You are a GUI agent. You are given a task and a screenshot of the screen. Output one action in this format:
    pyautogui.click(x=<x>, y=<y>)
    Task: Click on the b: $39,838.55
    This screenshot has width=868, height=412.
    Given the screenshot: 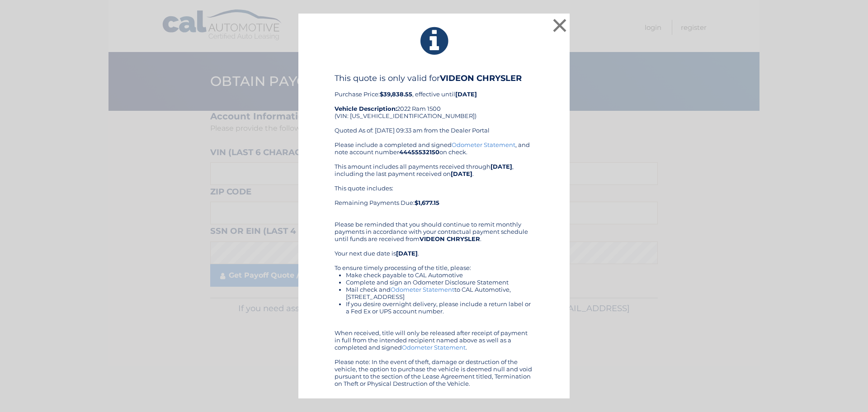 What is the action you would take?
    pyautogui.click(x=396, y=94)
    